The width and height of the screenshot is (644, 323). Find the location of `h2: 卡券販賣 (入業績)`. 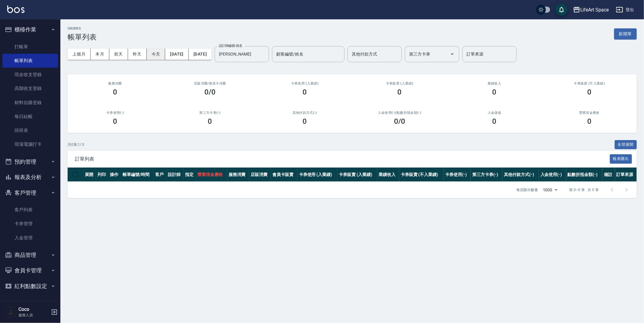

h2: 卡券販賣 (入業績) is located at coordinates (400, 83).